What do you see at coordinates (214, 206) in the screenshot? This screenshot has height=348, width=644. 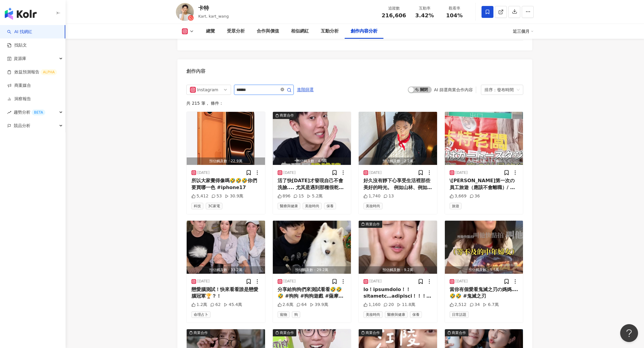 I see `span: 3C家電` at bounding box center [214, 206].